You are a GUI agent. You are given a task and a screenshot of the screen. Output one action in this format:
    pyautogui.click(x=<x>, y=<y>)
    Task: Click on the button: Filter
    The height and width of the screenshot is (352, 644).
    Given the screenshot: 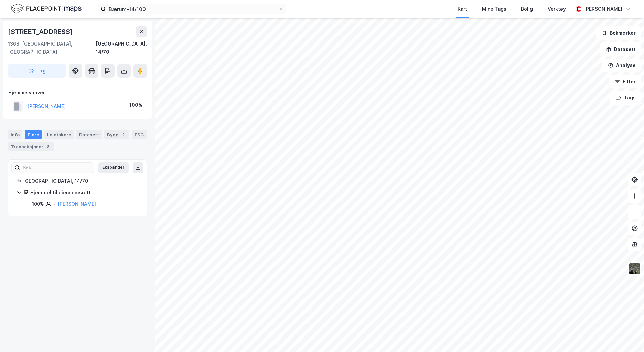 What is the action you would take?
    pyautogui.click(x=625, y=81)
    